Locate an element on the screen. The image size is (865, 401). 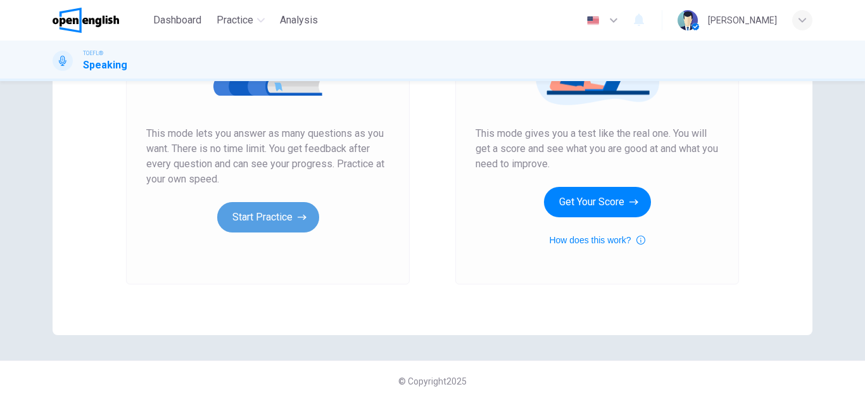
a: Analysis is located at coordinates (299, 20).